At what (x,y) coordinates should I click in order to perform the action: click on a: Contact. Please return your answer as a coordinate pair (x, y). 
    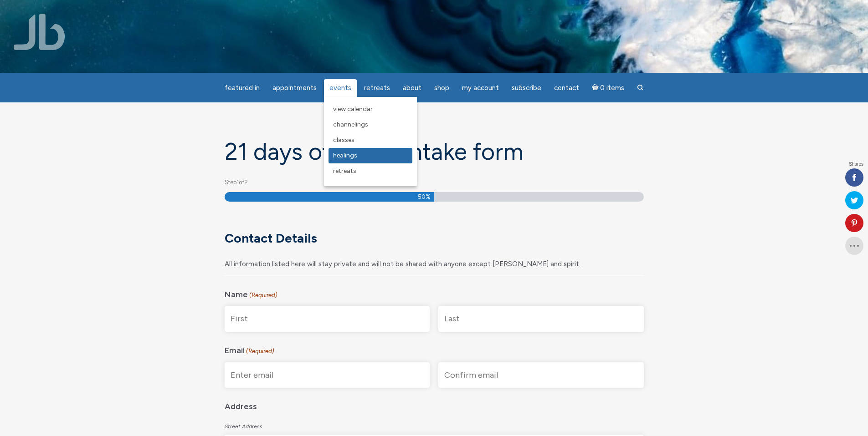
    Looking at the image, I should click on (566, 88).